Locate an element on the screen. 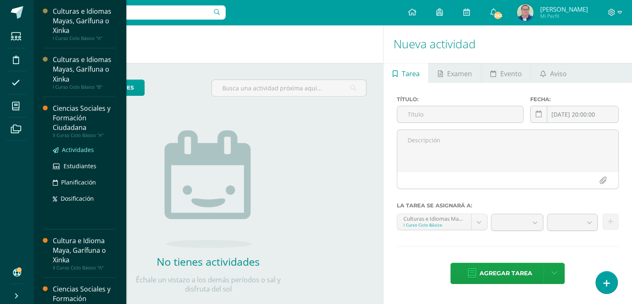 The height and width of the screenshot is (304, 632). span: Examen is located at coordinates (460, 74).